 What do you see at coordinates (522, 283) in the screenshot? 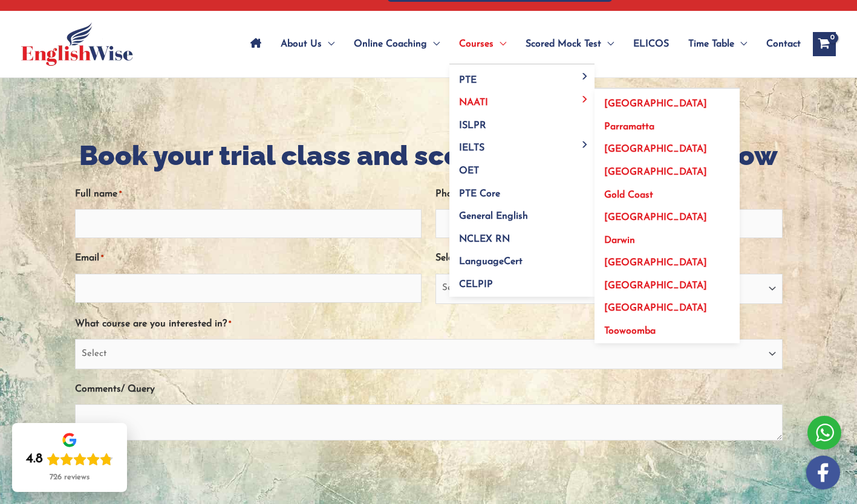
I see `a: CELPIP` at bounding box center [522, 283].